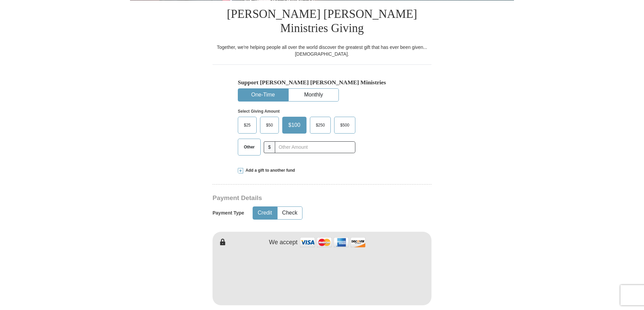 The width and height of the screenshot is (644, 310). What do you see at coordinates (259, 111) in the screenshot?
I see `strong: Select Giving Amount` at bounding box center [259, 111].